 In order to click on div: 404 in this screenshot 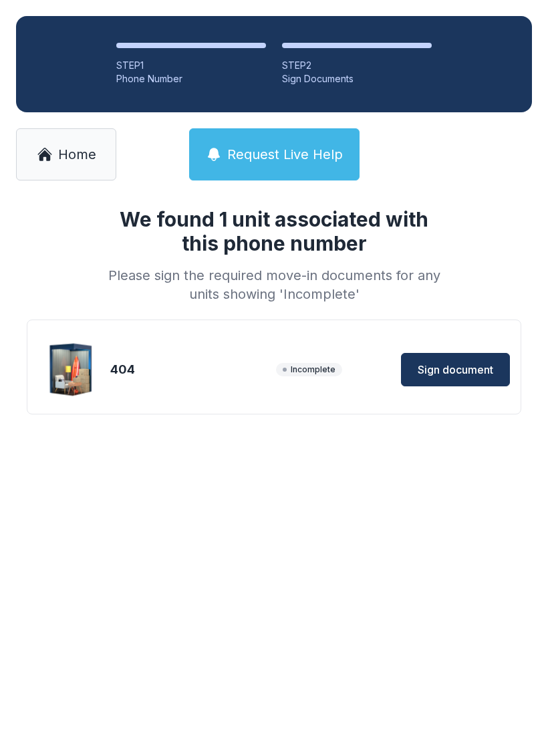, I will do `click(190, 370)`.